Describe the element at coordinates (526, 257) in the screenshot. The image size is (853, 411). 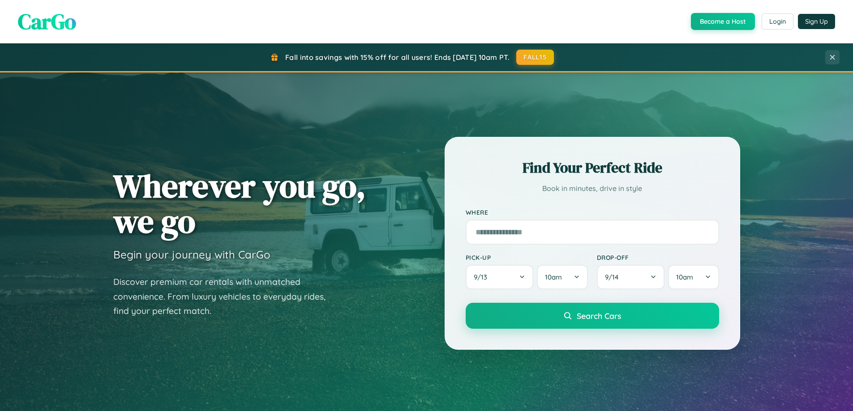
I see `label: Pick-up` at that location.